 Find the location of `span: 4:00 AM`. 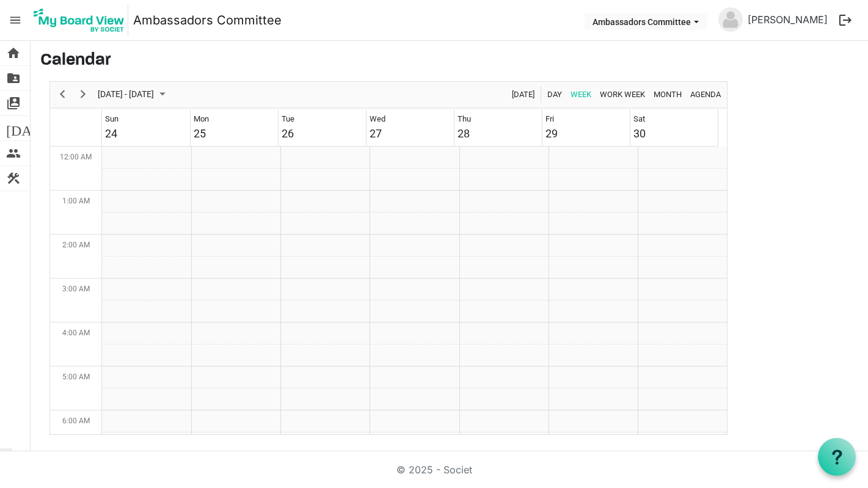

span: 4:00 AM is located at coordinates (76, 333).